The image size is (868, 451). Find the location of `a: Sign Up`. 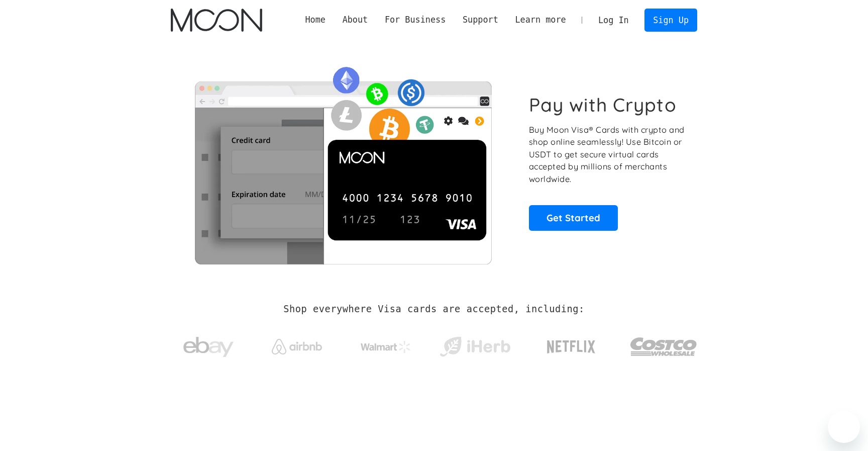

a: Sign Up is located at coordinates (671, 20).